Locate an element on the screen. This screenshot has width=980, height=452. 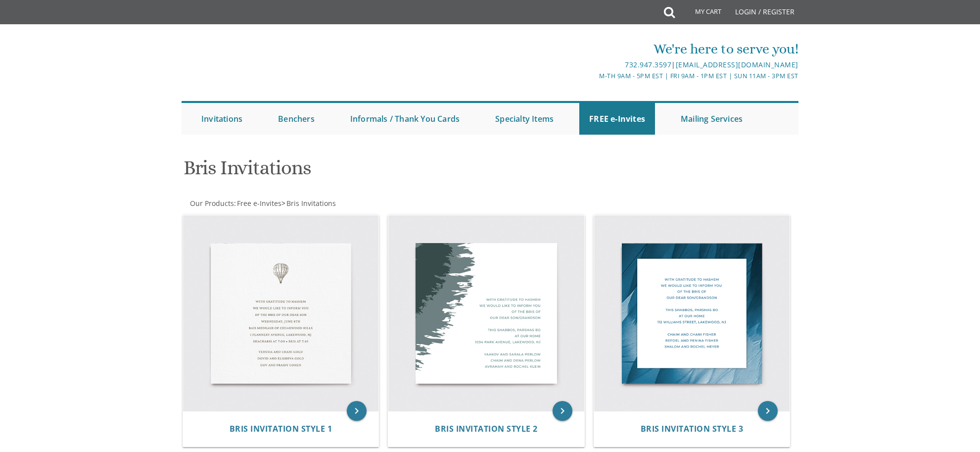
span: Bris Invitation Style 1 is located at coordinates (281, 429).